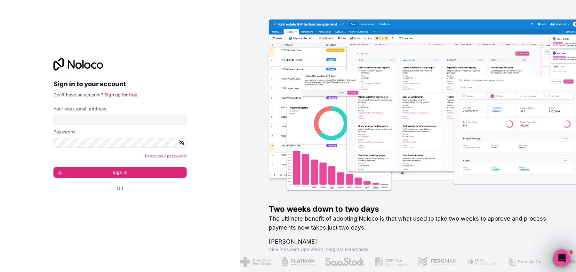  I want to click on img: /assets/flatiron-C8eUkumj.png, so click(274, 262).